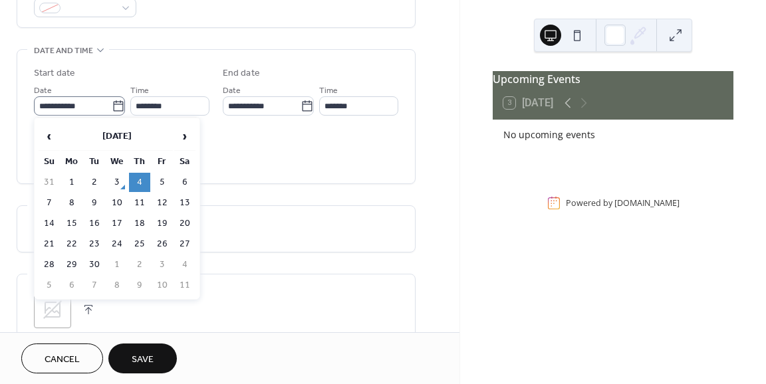 The image size is (766, 384). Describe the element at coordinates (72, 223) in the screenshot. I see `td: 15` at that location.